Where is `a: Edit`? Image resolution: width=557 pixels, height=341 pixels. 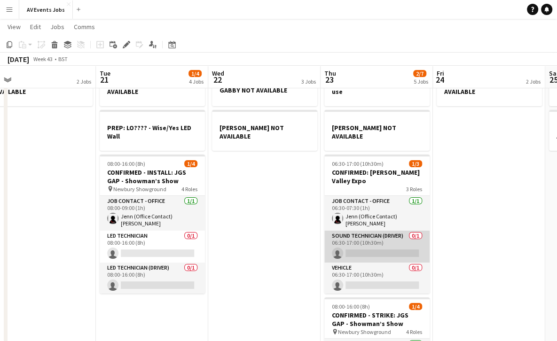 a: Edit is located at coordinates (35, 27).